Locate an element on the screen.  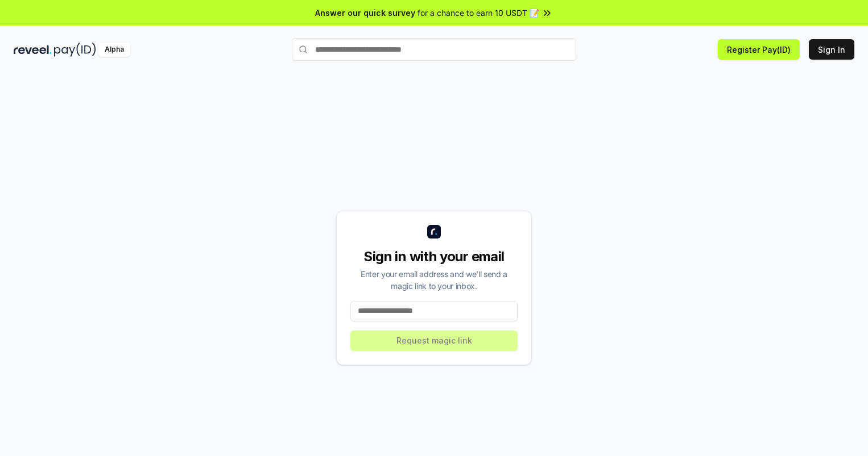
img: logo_small is located at coordinates (434, 232).